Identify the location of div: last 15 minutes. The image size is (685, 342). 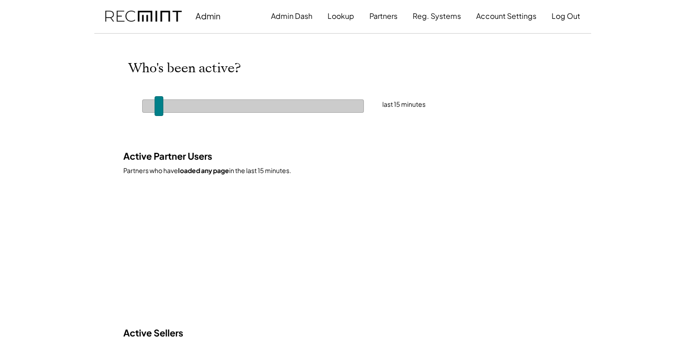
(428, 104).